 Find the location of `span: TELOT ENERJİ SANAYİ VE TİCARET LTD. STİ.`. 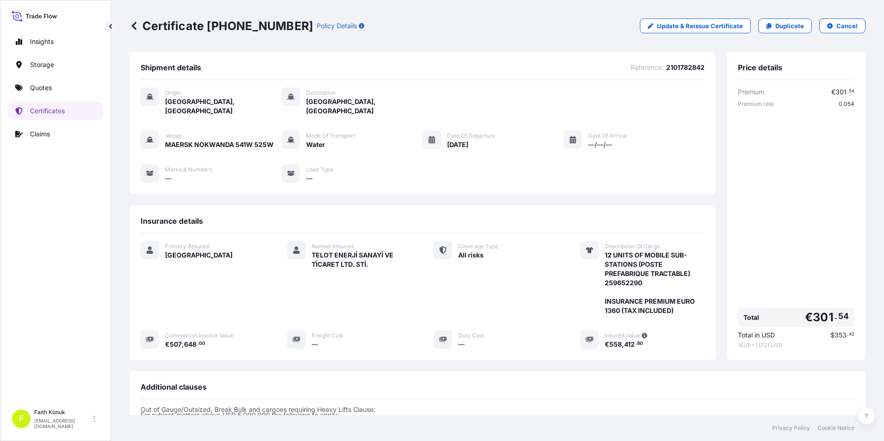

span: TELOT ENERJİ SANAYİ VE TİCARET LTD. STİ. is located at coordinates (362, 260).